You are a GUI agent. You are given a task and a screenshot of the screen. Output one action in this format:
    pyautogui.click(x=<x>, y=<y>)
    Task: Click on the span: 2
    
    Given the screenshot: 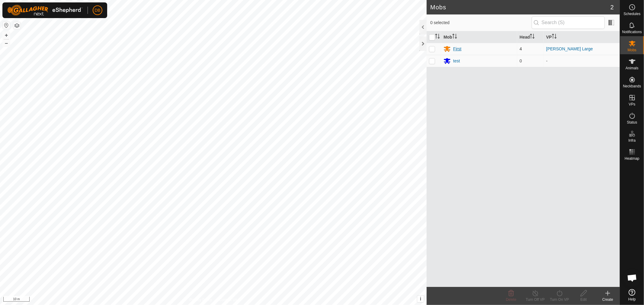 What is the action you would take?
    pyautogui.click(x=612, y=7)
    